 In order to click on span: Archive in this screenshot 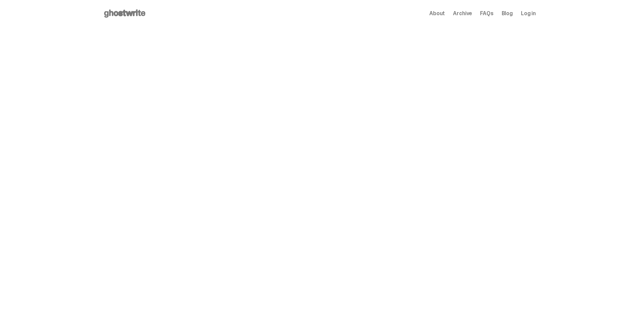, I will do `click(462, 13)`.